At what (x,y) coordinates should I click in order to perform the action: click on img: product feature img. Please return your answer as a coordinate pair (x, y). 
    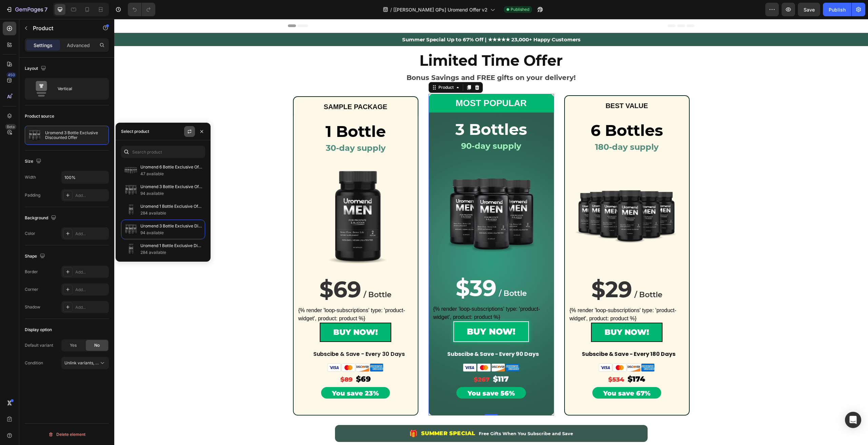
    Looking at the image, I should click on (35, 135).